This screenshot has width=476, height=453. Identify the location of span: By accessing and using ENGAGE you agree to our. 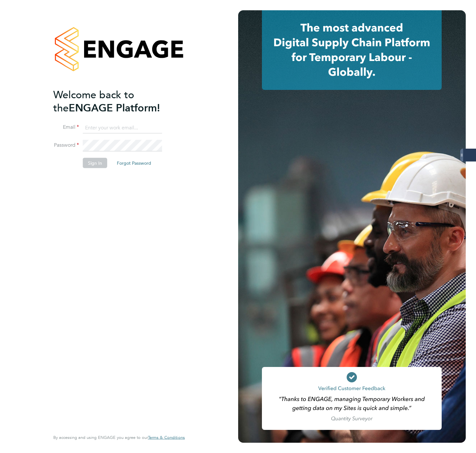
(119, 437).